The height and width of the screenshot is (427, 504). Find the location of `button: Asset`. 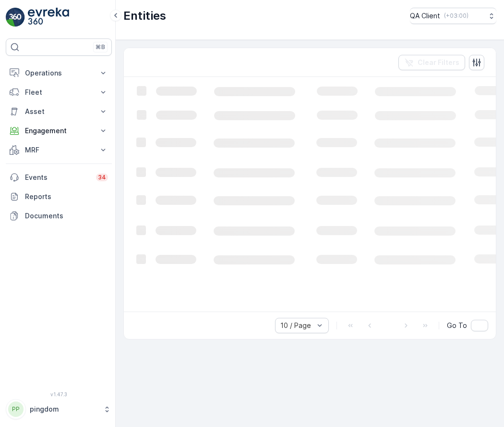

button: Asset is located at coordinates (59, 111).